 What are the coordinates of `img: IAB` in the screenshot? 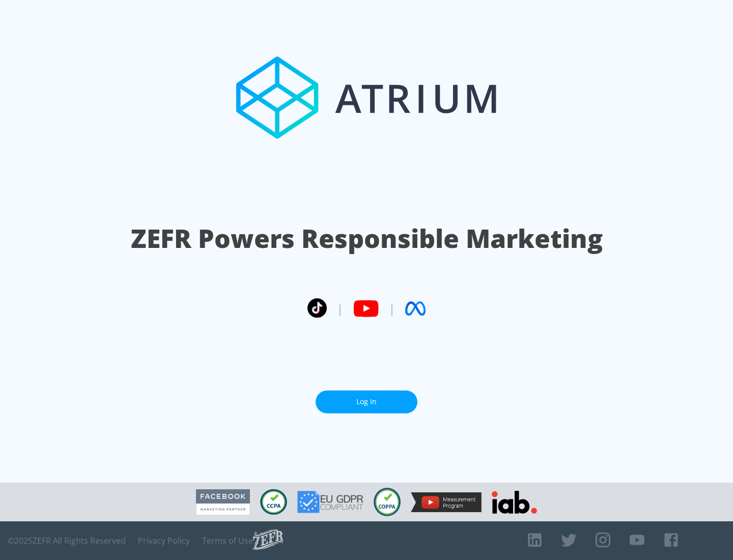 It's located at (515, 502).